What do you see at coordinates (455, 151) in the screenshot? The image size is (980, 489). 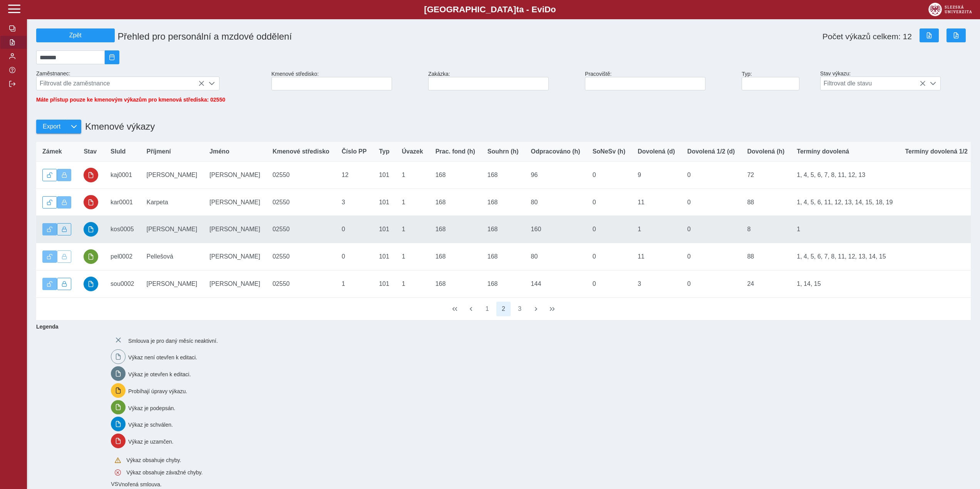 I see `span: Prac. fond (h)` at bounding box center [455, 151].